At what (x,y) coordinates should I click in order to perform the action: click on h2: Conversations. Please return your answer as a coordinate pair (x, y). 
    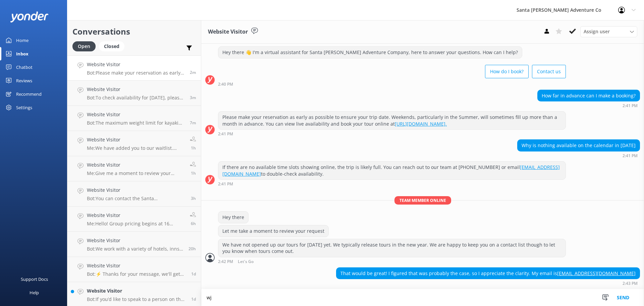
    Looking at the image, I should click on (134, 32).